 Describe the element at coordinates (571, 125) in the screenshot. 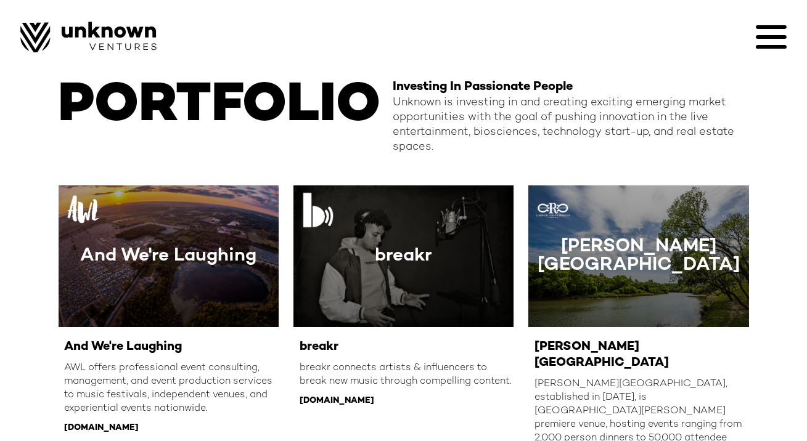

I see `div: Unknown is investing in and creating exciting emerging market opportunities with the goal of push...` at that location.